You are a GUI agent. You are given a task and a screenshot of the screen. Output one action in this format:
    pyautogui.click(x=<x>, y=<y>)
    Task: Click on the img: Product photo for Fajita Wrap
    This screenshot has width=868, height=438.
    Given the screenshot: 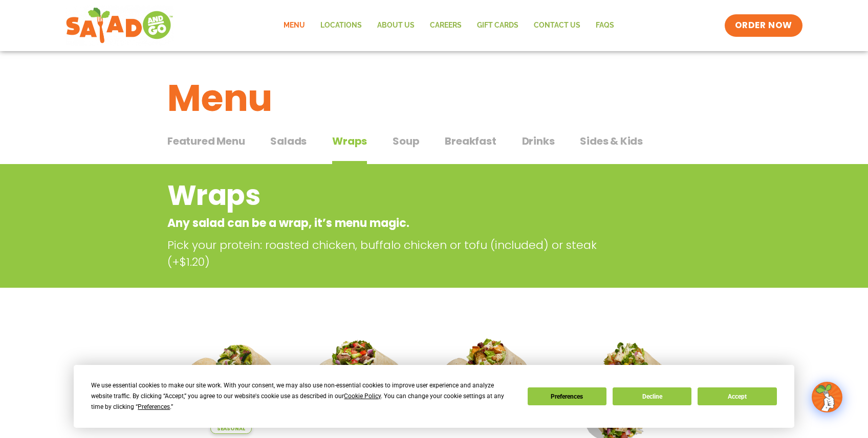 What is the action you would take?
    pyautogui.click(x=357, y=378)
    